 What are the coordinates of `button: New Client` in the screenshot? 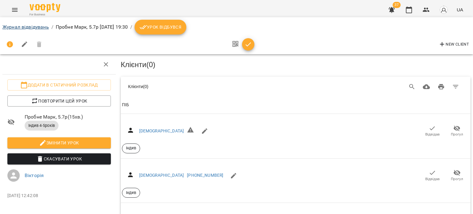 It's located at (453, 44).